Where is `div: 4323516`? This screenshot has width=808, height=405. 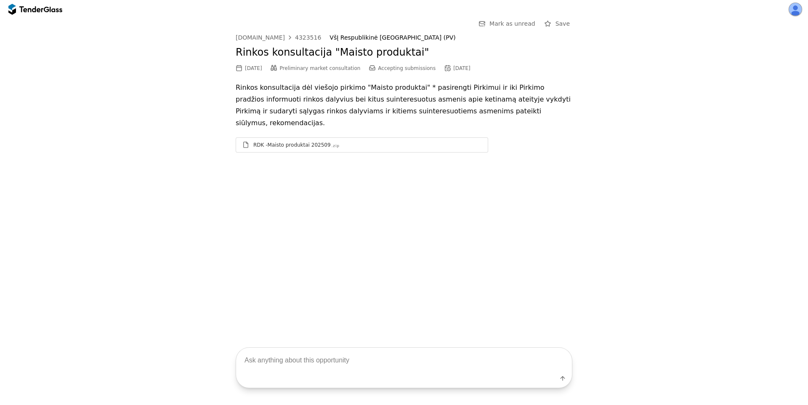
div: 4323516 is located at coordinates (308, 37).